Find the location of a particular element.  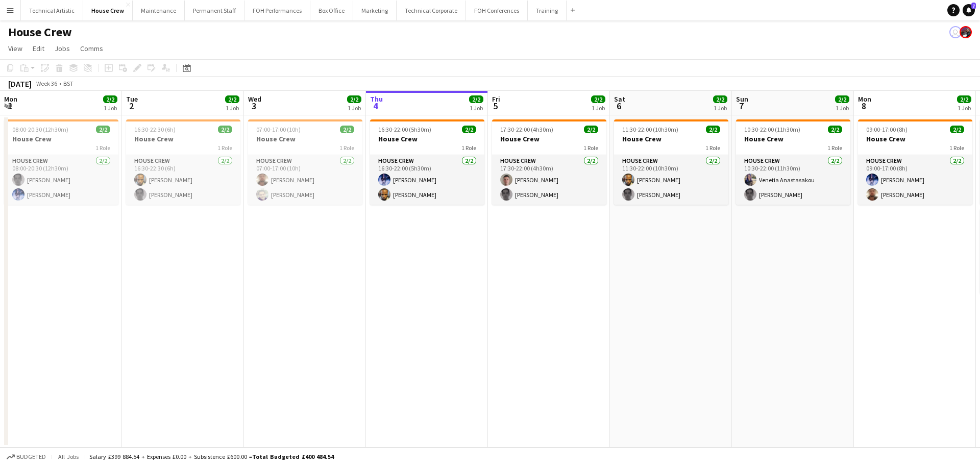

span: Sun is located at coordinates (742, 99).